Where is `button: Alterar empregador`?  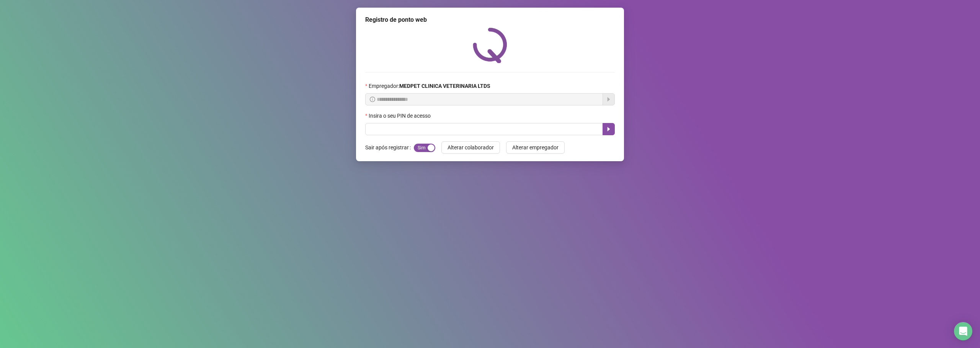
button: Alterar empregador is located at coordinates (535, 148).